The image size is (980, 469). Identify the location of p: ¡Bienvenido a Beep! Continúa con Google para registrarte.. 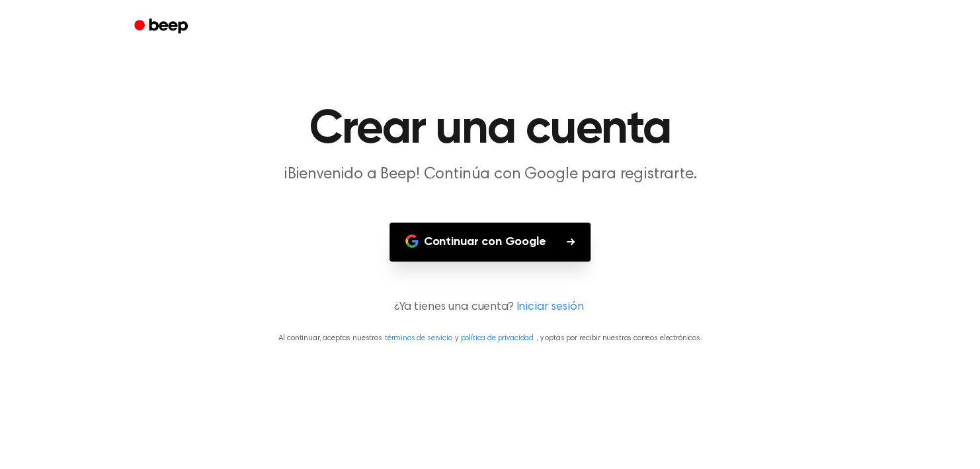
(490, 175).